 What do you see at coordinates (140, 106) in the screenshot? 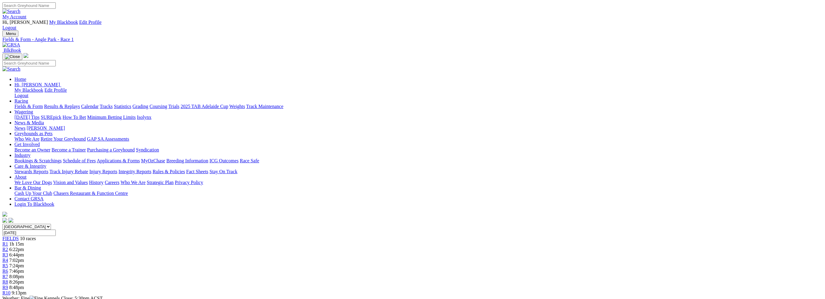
I see `a: Grading` at bounding box center [140, 106].